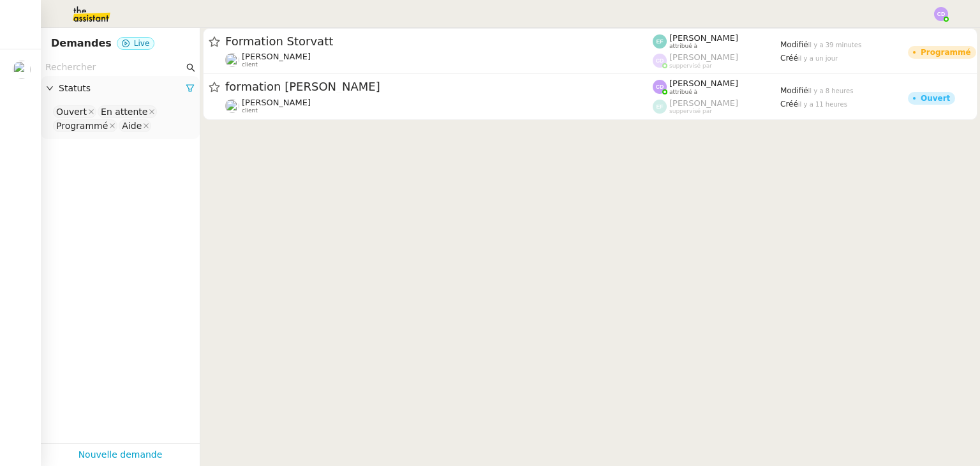 The image size is (980, 466). What do you see at coordinates (121, 455) in the screenshot?
I see `a: Nouvelle demande` at bounding box center [121, 455].